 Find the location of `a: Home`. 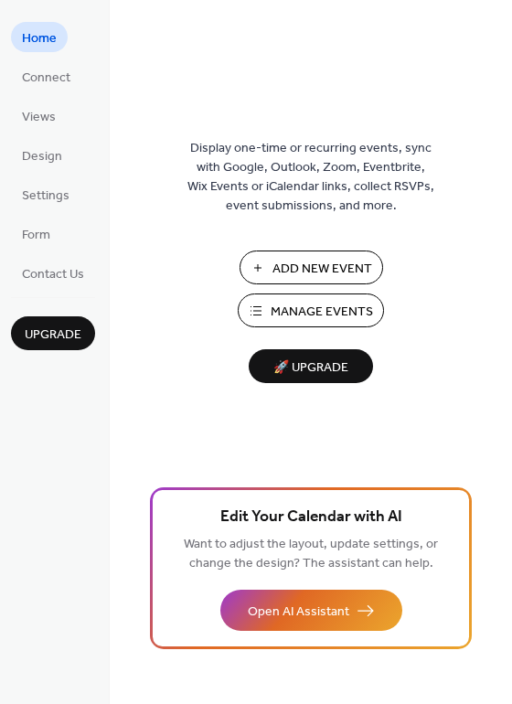

a: Home is located at coordinates (39, 37).